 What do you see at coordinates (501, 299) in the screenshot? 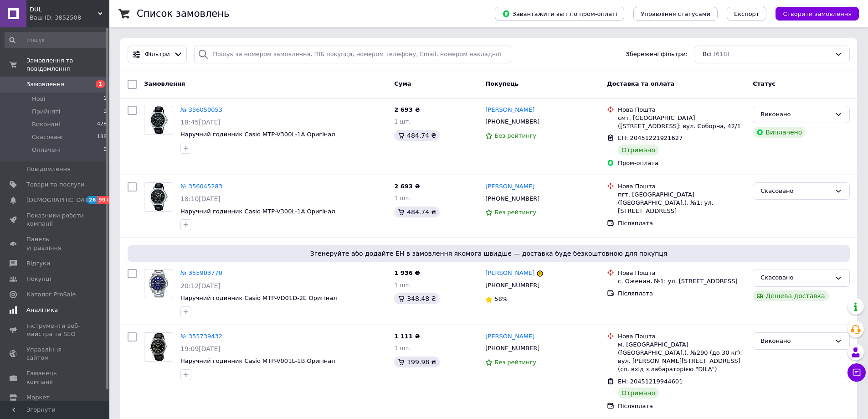
I see `span: 58%` at bounding box center [501, 299].